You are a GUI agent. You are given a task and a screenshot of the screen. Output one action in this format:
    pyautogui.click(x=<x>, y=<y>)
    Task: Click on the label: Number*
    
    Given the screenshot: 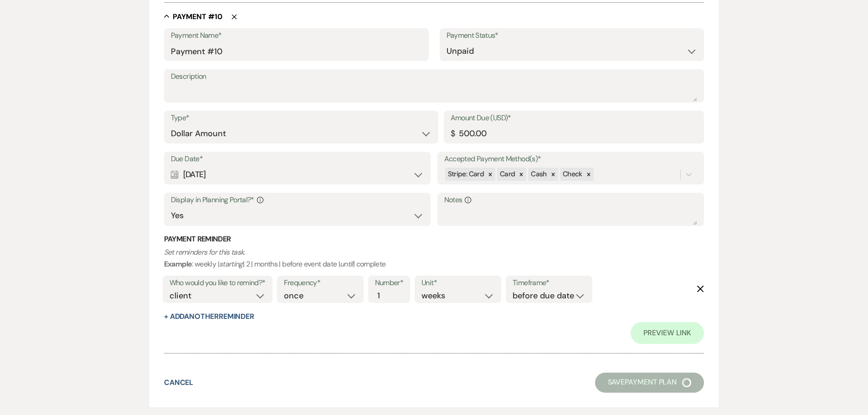 What is the action you would take?
    pyautogui.click(x=389, y=283)
    